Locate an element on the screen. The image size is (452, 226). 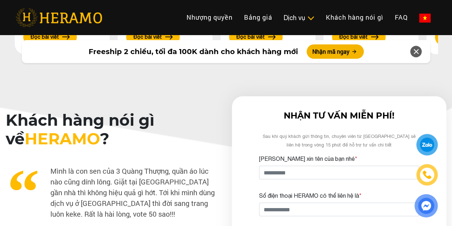
span: Freeship 2 chiều, tối đa 100K dành cho khách hàng mới is located at coordinates (193, 51).